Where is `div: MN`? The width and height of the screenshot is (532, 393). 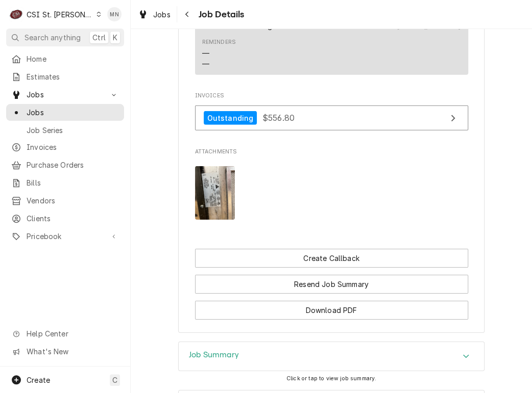
div: MN is located at coordinates (114, 14).